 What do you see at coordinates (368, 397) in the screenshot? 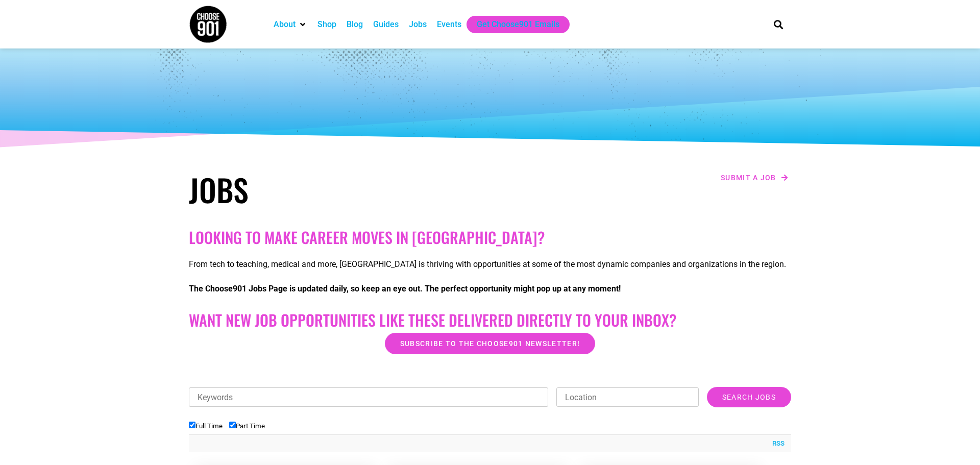
I see `input: Keywords` at bounding box center [368, 397].